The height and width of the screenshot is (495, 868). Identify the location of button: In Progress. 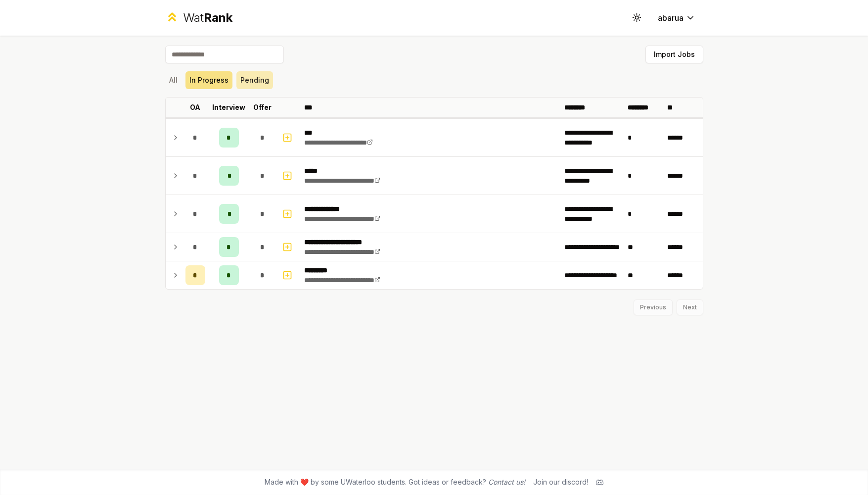
(209, 80).